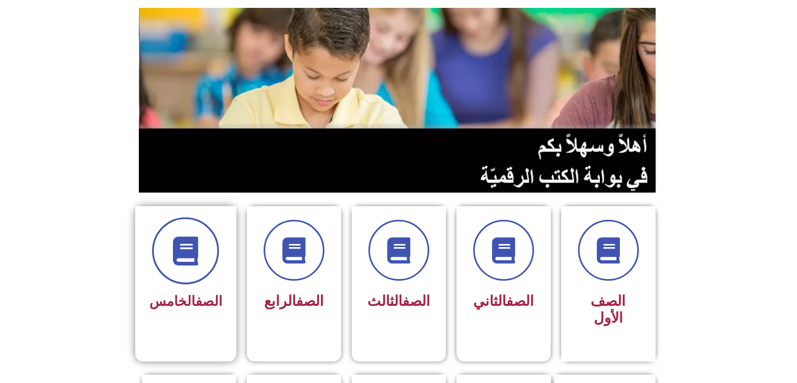  What do you see at coordinates (608, 309) in the screenshot?
I see `span: الصف الأول` at bounding box center [608, 309].